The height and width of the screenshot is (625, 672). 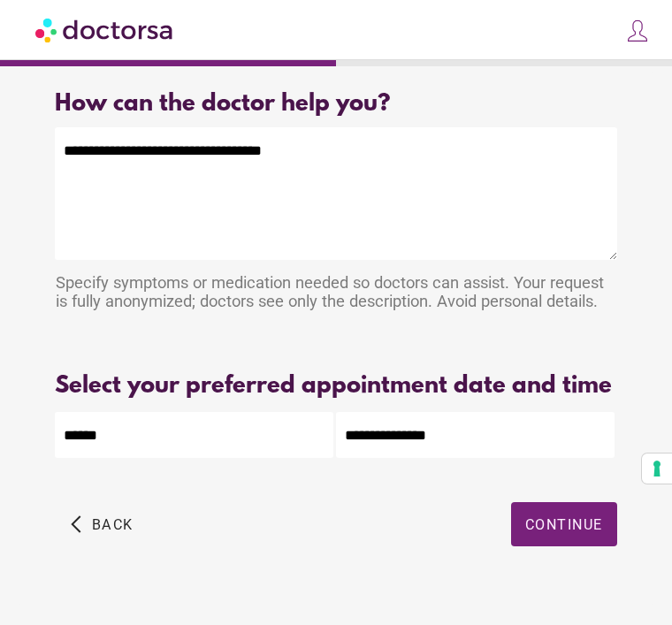 I want to click on span: Back, so click(x=112, y=525).